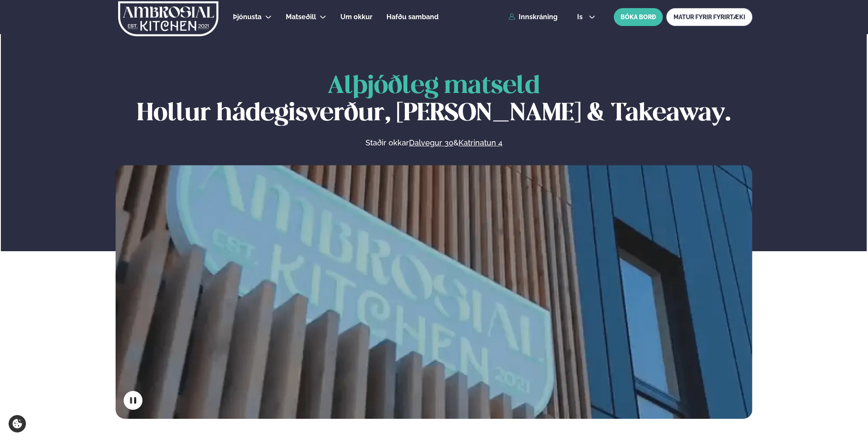 Image resolution: width=868 pixels, height=441 pixels. What do you see at coordinates (432, 143) in the screenshot?
I see `a: Dalvegur 30` at bounding box center [432, 143].